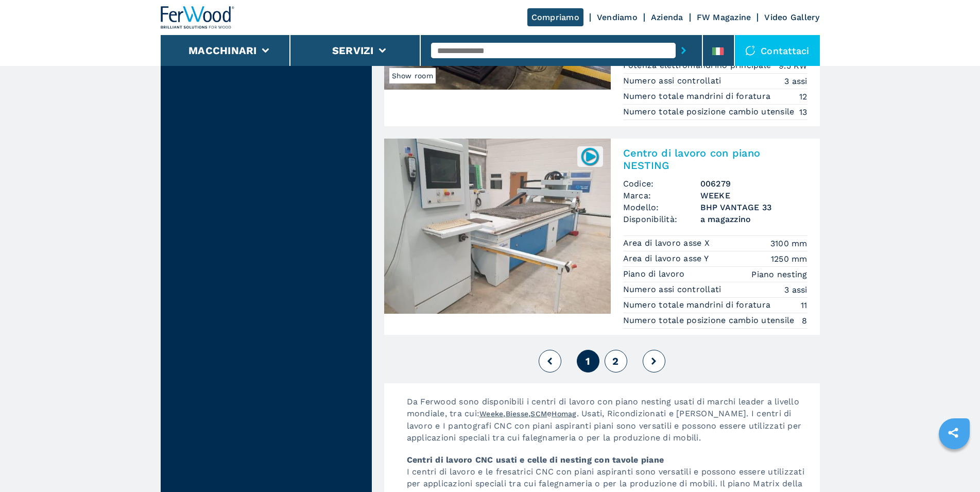  What do you see at coordinates (617, 17) in the screenshot?
I see `a: Vendiamo` at bounding box center [617, 17].